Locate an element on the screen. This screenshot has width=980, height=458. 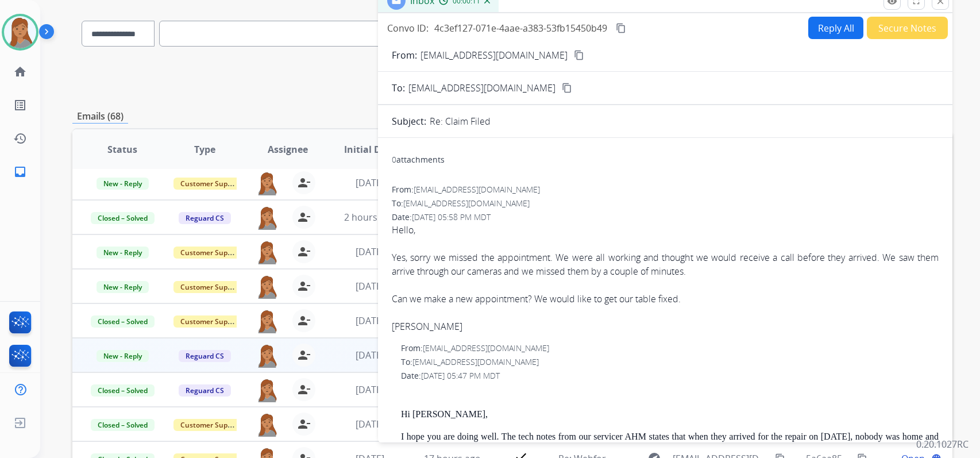
p: 0.20.1027RC is located at coordinates (942, 444).